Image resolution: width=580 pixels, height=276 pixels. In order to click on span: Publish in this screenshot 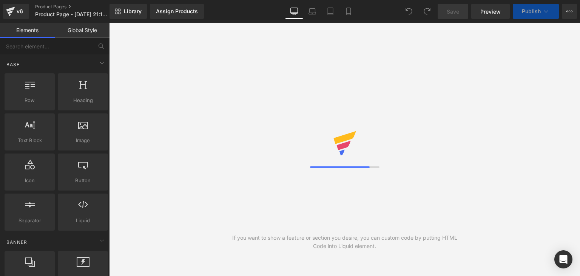, I will do `click(531, 11)`.